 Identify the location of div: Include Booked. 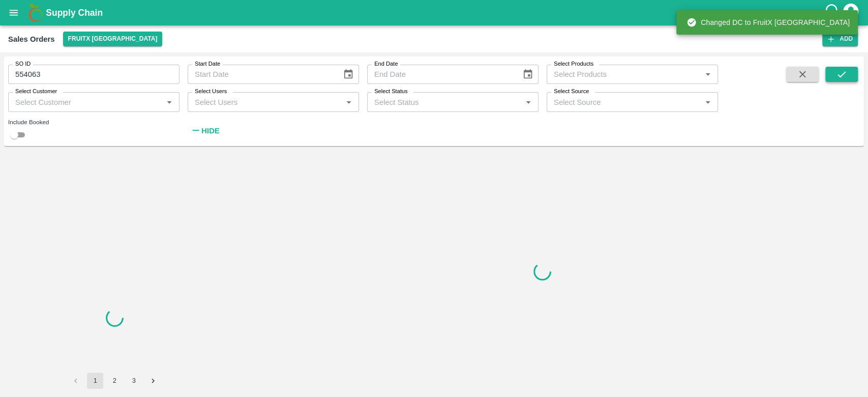
(94, 122).